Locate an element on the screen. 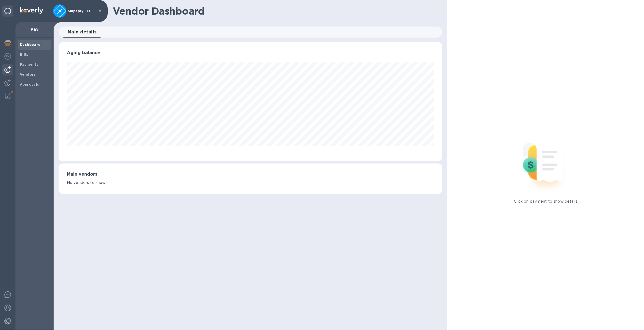 This screenshot has width=644, height=330. img: Logo is located at coordinates (32, 11).